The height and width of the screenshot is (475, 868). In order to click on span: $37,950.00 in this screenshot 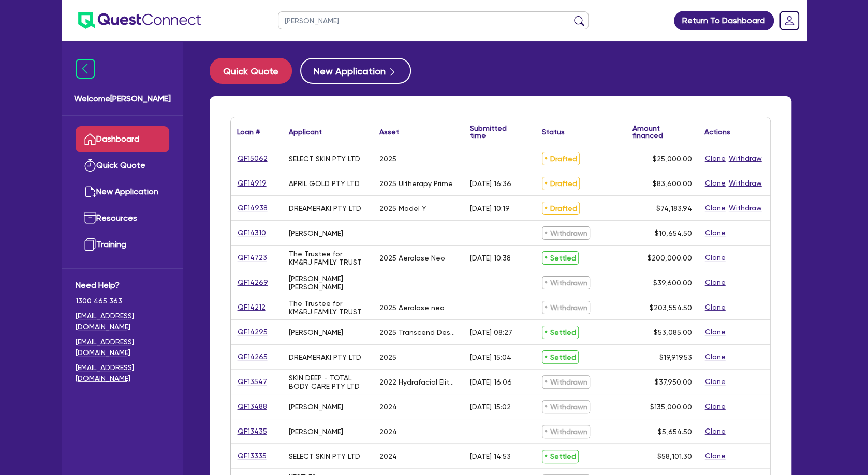, I will do `click(674, 382)`.